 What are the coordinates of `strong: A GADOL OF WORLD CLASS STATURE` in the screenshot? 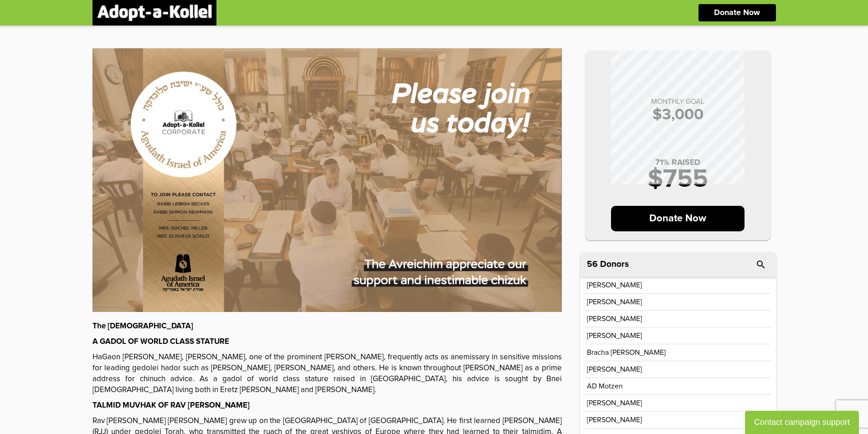 It's located at (161, 342).